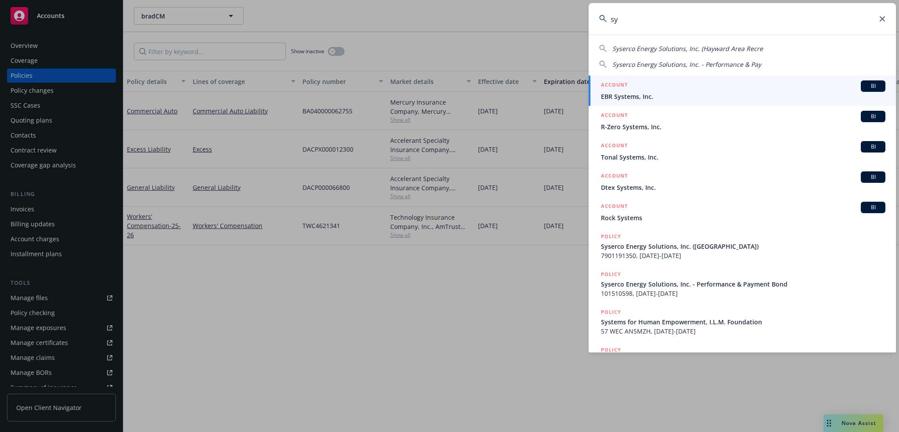 This screenshot has height=432, width=899. I want to click on a: ACCOUNTBIRock Systems, so click(742, 212).